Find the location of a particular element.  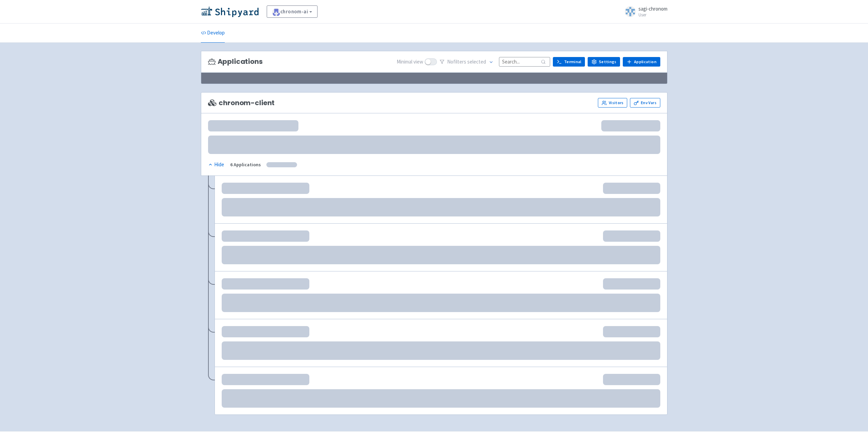

a: Settings is located at coordinates (604, 62).